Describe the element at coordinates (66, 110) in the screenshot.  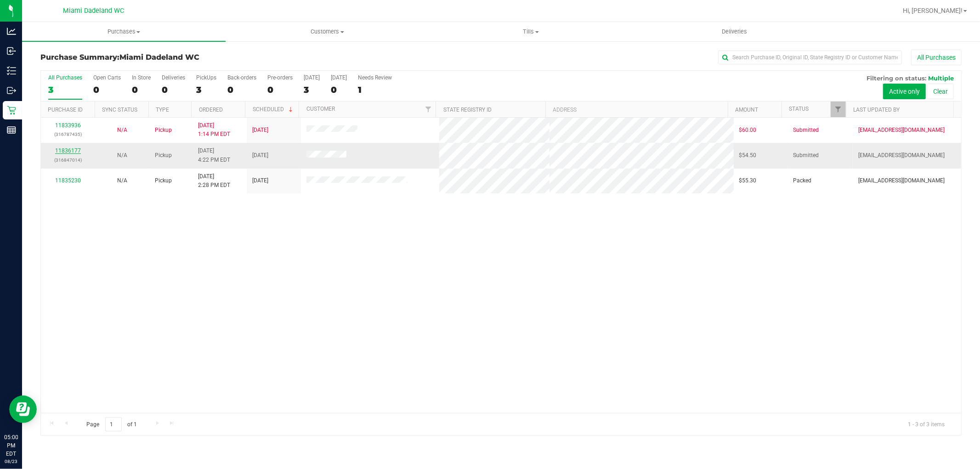
I see `a: Purchase ID` at that location.